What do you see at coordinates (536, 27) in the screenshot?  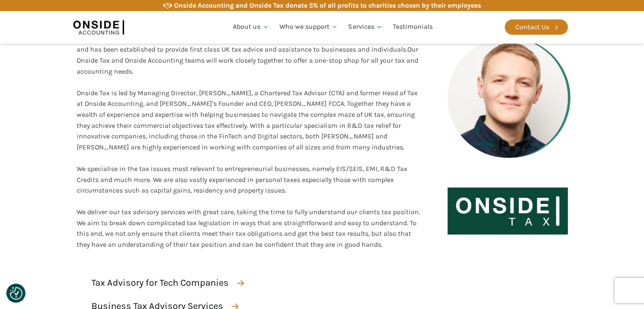 I see `a: Contact Us` at bounding box center [536, 27].